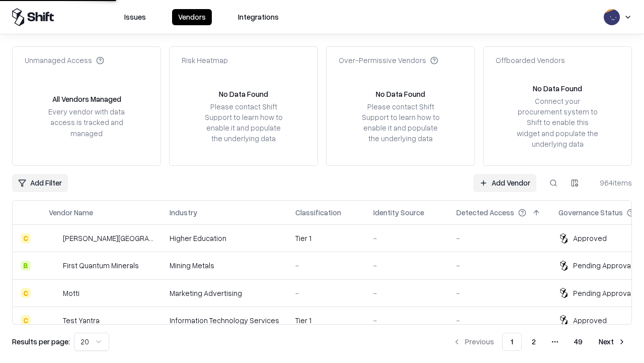 The image size is (644, 363). What do you see at coordinates (39, 183) in the screenshot?
I see `button: Add Filter` at bounding box center [39, 183].